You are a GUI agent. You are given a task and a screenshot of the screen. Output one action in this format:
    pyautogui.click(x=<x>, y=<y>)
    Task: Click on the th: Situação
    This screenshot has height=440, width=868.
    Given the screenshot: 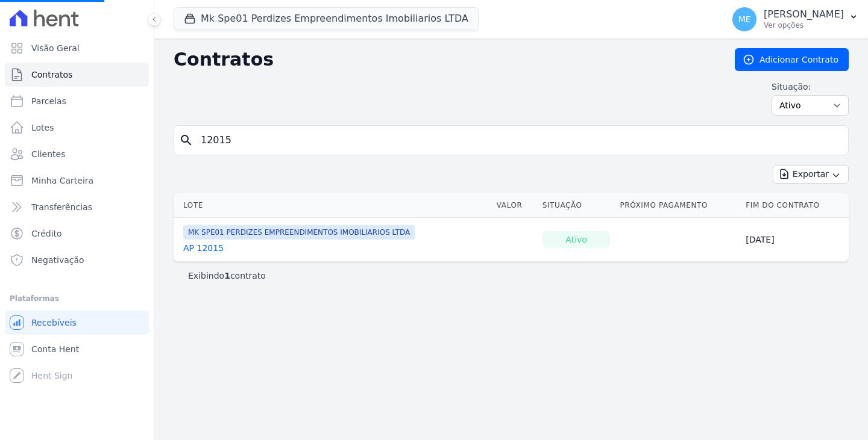 What is the action you would take?
    pyautogui.click(x=576, y=205)
    